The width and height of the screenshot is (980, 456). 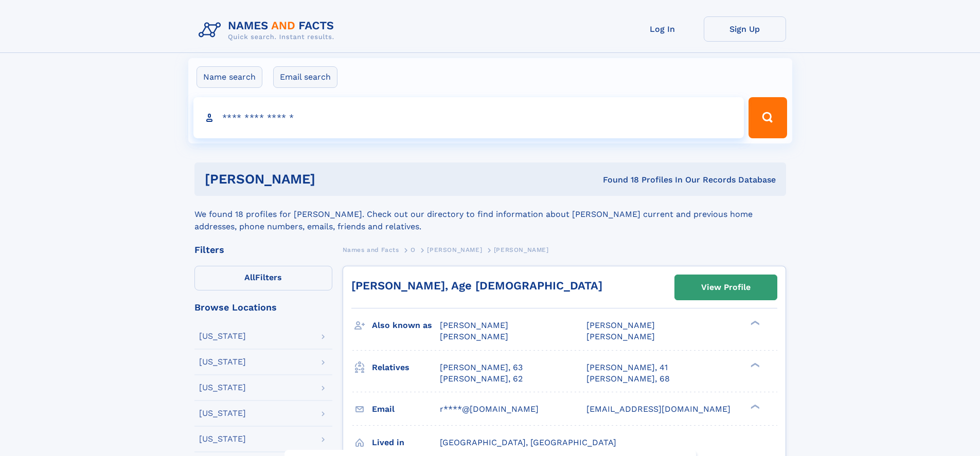 What do you see at coordinates (413, 250) in the screenshot?
I see `span: O` at bounding box center [413, 250].